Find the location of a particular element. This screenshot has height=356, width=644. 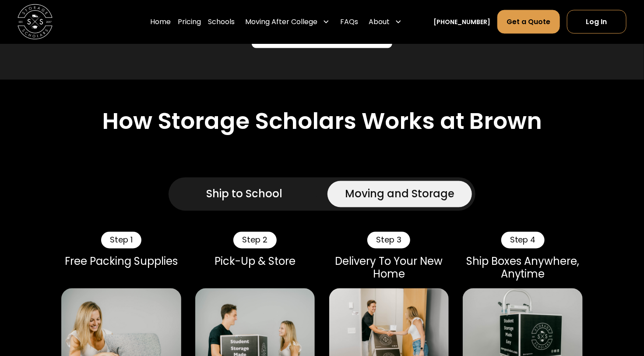

div: Delivery To Your New Home is located at coordinates (389, 268).